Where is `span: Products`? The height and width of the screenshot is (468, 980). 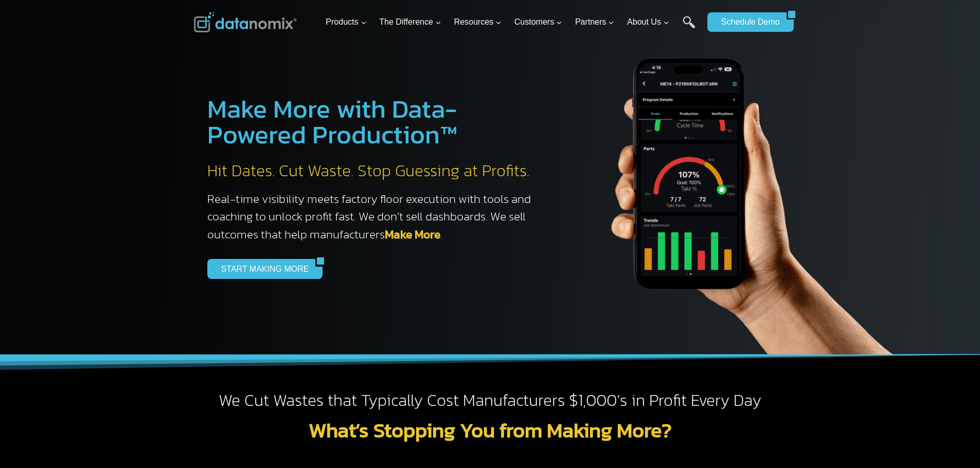 span: Products is located at coordinates (345, 22).